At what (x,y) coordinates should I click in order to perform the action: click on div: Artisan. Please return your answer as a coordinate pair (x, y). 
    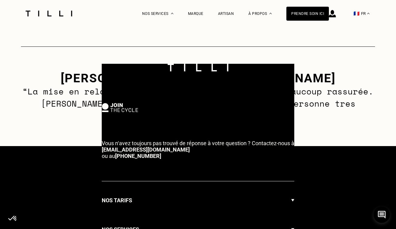
    Looking at the image, I should click on (226, 14).